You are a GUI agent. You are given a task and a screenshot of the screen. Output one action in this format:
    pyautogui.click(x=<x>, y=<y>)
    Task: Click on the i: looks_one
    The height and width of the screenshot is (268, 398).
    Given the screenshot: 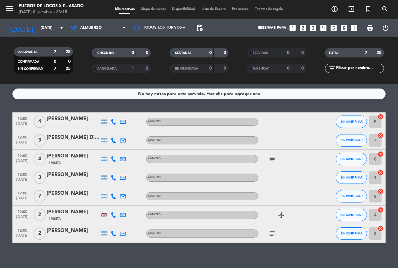 What is the action you would take?
    pyautogui.click(x=293, y=28)
    